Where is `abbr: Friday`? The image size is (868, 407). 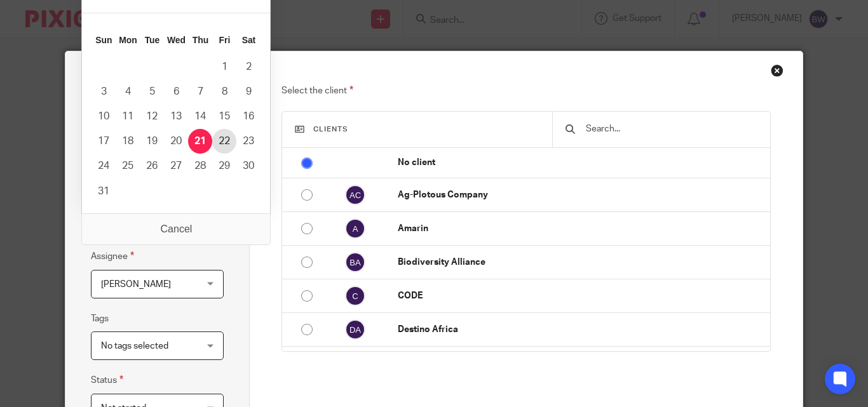 abbr: Friday is located at coordinates (225, 40).